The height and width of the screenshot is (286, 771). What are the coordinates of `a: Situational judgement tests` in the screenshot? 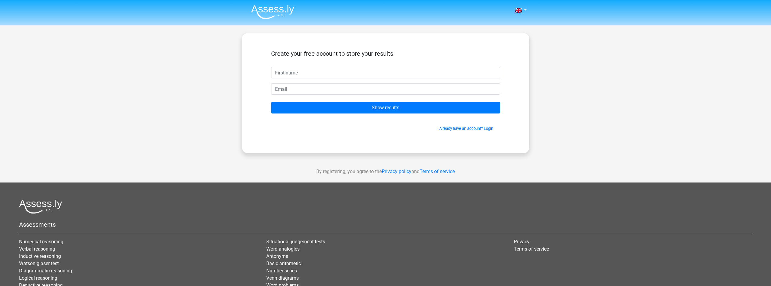 It's located at (296, 242).